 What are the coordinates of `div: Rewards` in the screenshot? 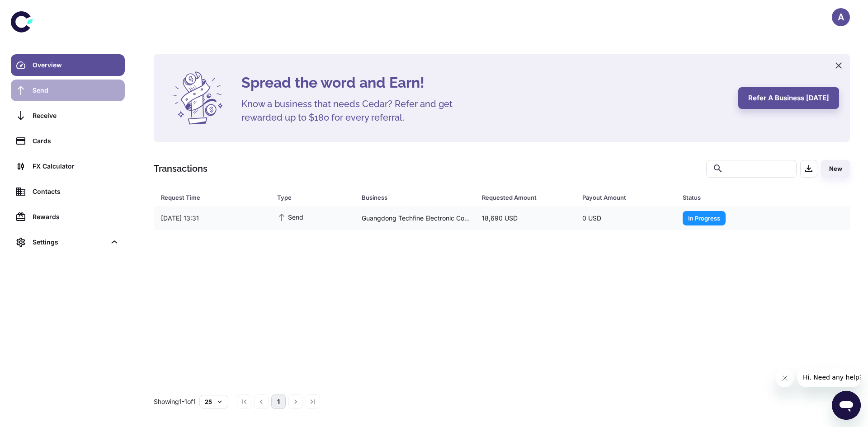 It's located at (76, 217).